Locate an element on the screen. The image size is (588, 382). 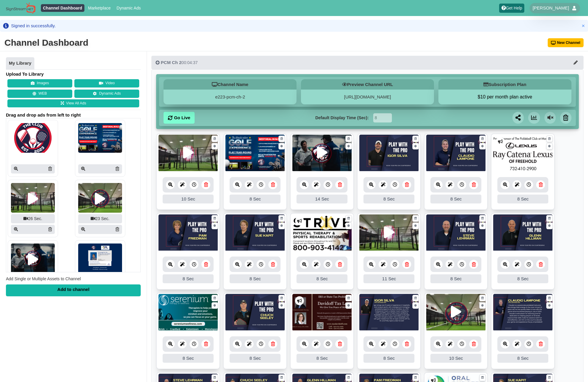
span: Add Single or Multiple Assets to Channel is located at coordinates (43, 278).